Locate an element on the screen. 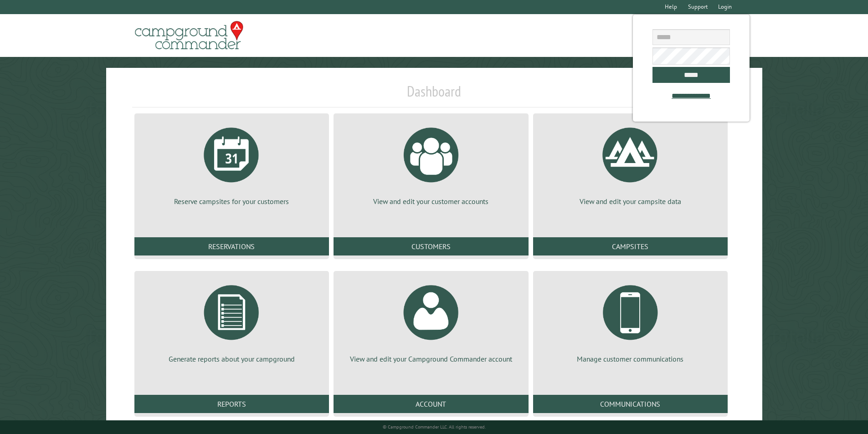 The image size is (868, 434). a: Reserve campsites for your customers is located at coordinates (232, 164).